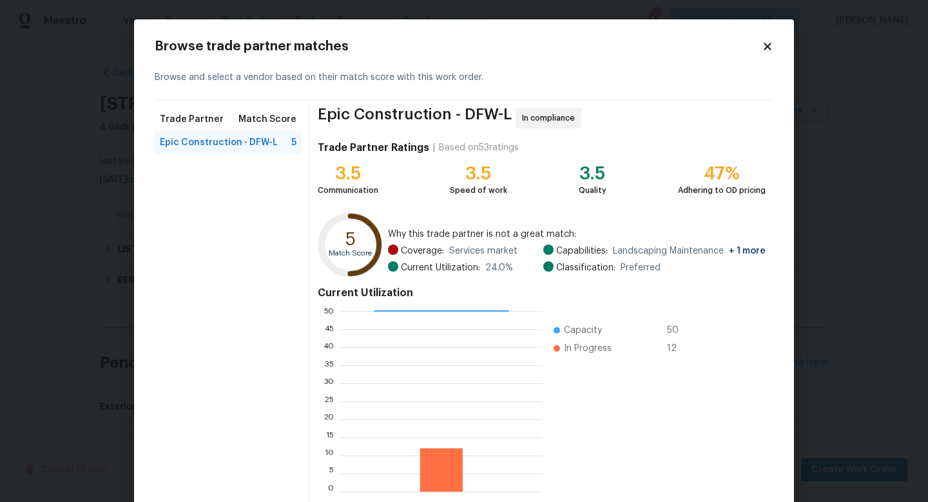  Describe the element at coordinates (747, 251) in the screenshot. I see `span: + 1 more` at that location.